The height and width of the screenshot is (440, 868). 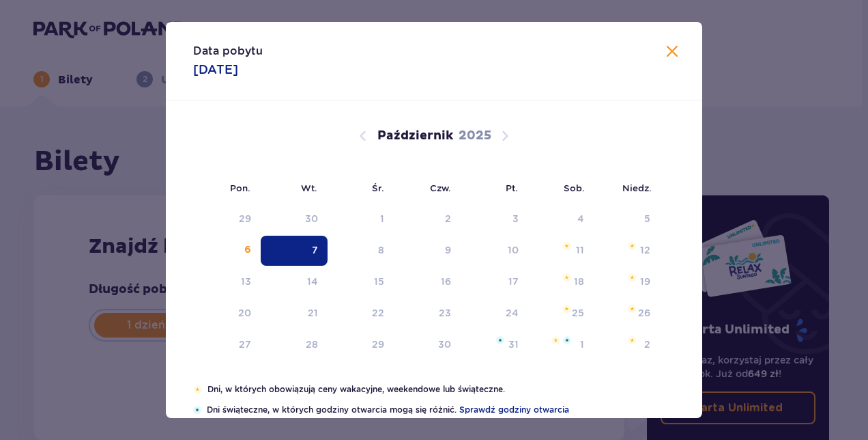 What do you see at coordinates (427, 314) in the screenshot?
I see `td: czwartek, 23 października 2025` at bounding box center [427, 314].